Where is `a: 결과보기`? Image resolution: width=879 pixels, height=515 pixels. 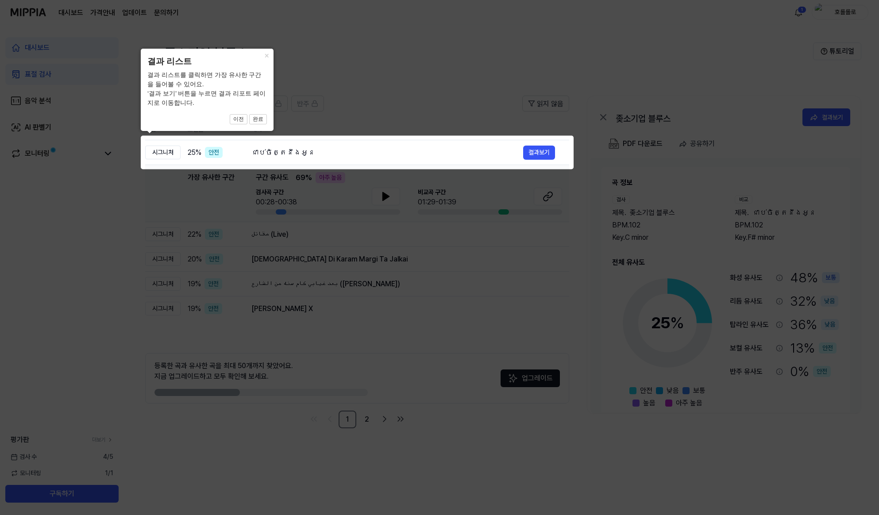
a: 결과보기 is located at coordinates (539, 153).